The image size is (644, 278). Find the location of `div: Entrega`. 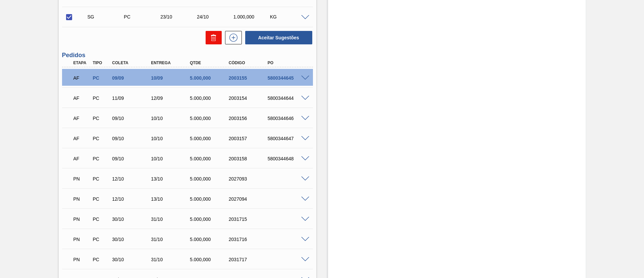

div: Entrega is located at coordinates (171, 63).